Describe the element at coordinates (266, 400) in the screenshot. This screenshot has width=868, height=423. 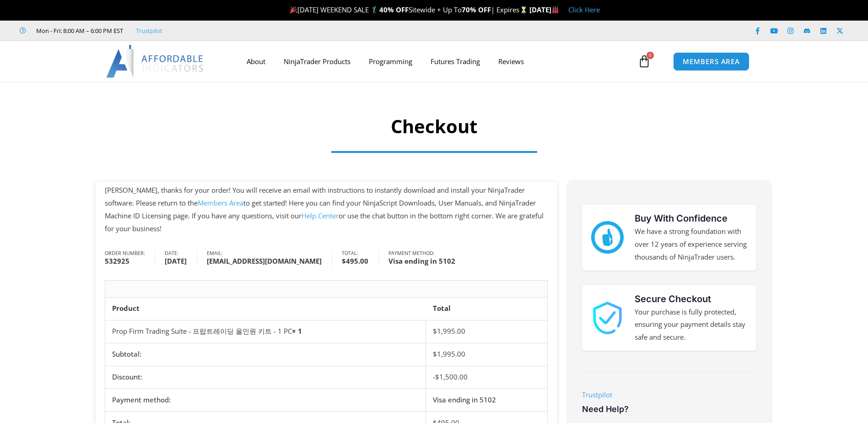
I see `th: Payment method:` at that location.